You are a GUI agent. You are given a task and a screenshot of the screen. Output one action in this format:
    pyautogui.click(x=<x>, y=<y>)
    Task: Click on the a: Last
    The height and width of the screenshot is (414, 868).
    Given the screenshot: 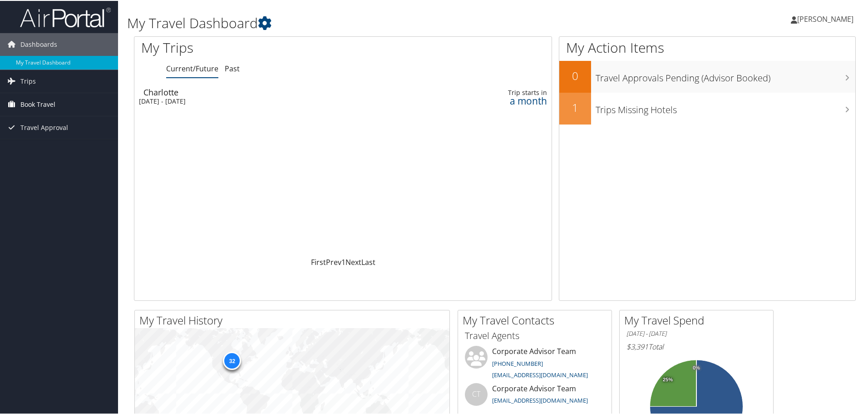 What is the action you would take?
    pyautogui.click(x=368, y=261)
    